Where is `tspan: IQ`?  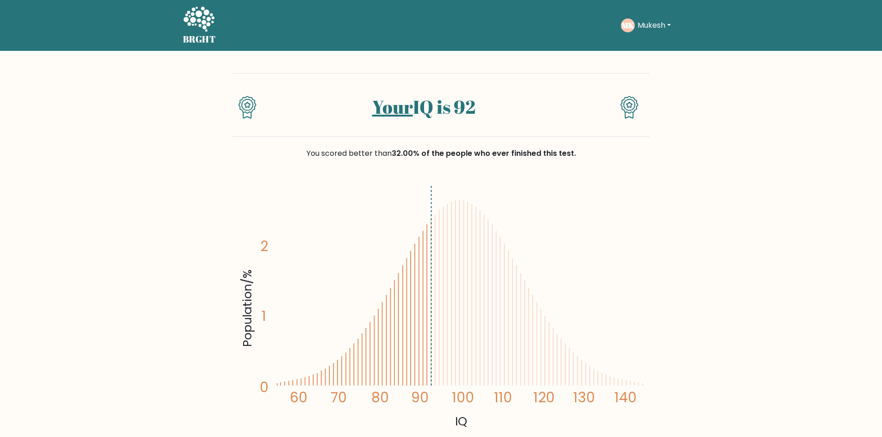
tspan: IQ is located at coordinates (461, 422).